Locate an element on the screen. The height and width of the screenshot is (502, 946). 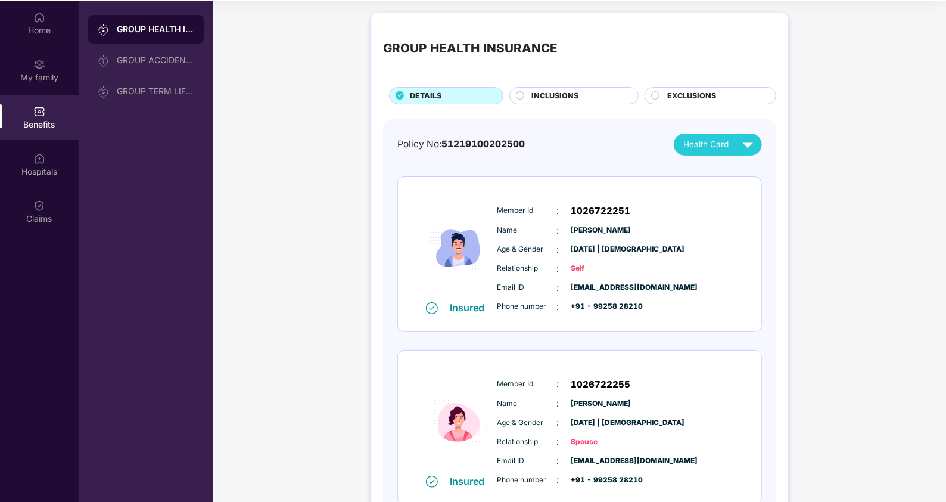
div: GROUP ACCIDENTAL INSURANCE is located at coordinates (156, 60).